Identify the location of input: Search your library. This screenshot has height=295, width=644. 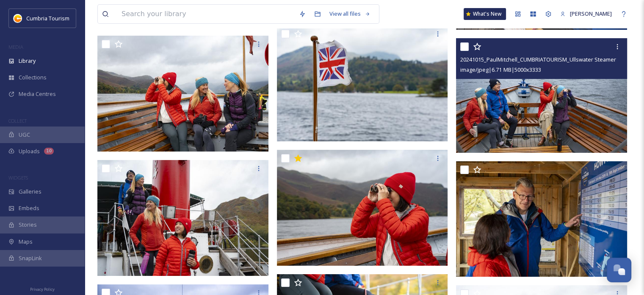
(206, 14).